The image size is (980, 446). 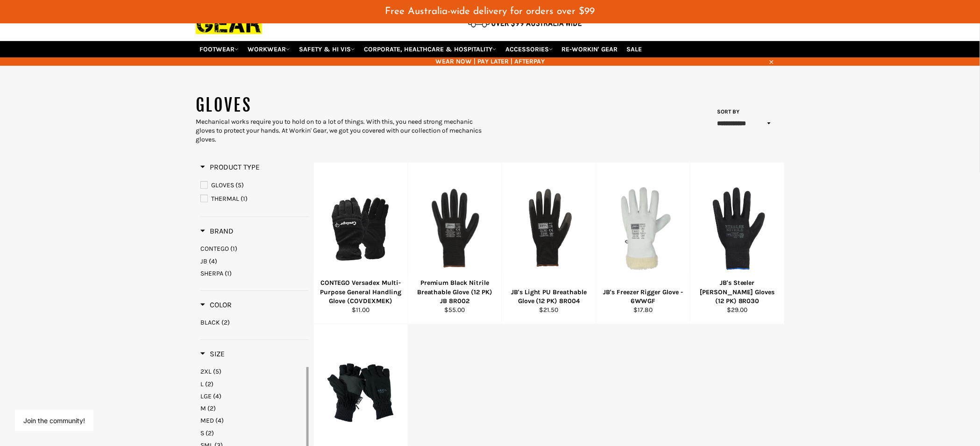 I want to click on a: GLOVES, so click(x=254, y=185).